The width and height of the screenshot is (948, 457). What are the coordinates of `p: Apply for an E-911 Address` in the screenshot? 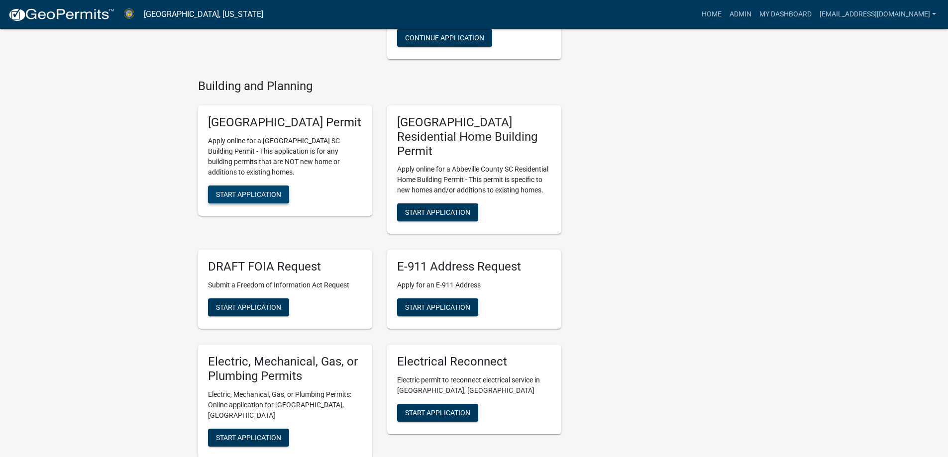 It's located at (474, 285).